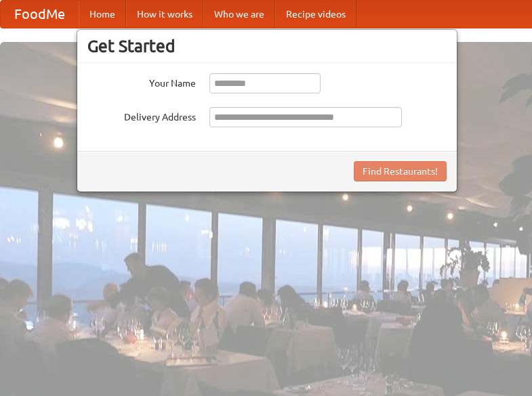  I want to click on a: FoodMe, so click(39, 14).